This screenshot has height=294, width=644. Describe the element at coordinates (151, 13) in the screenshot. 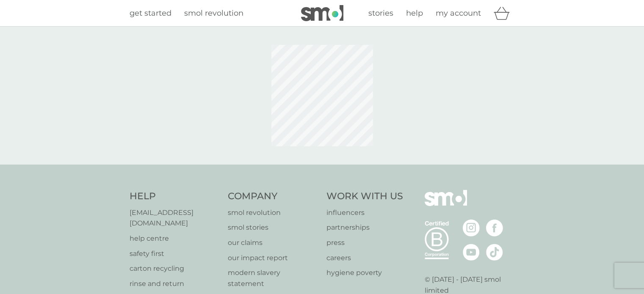

I see `a: get started` at that location.